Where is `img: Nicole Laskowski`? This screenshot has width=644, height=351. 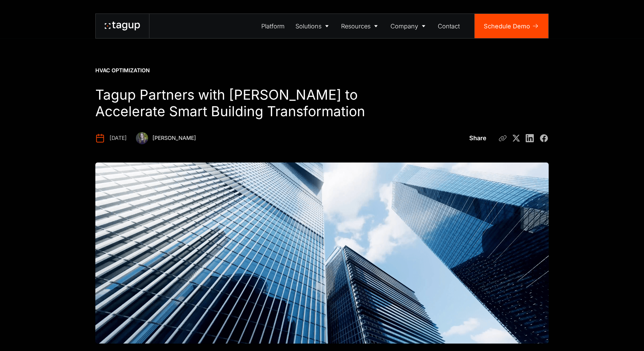
img: Nicole Laskowski is located at coordinates (142, 138).